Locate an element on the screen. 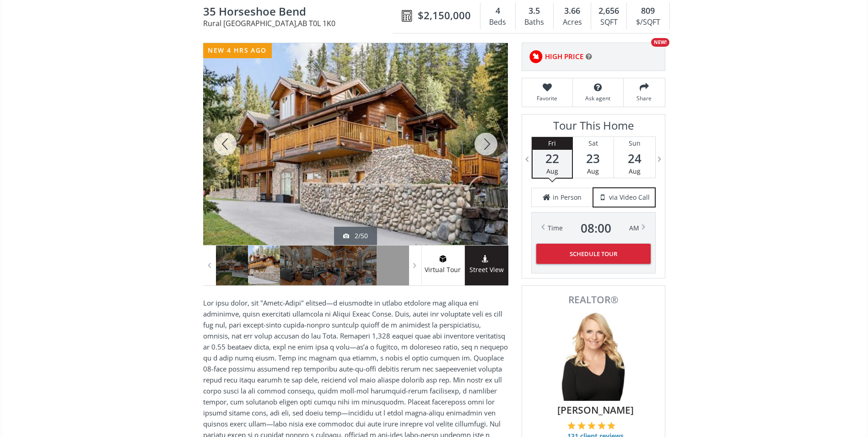  div: SQFT is located at coordinates (609, 22).